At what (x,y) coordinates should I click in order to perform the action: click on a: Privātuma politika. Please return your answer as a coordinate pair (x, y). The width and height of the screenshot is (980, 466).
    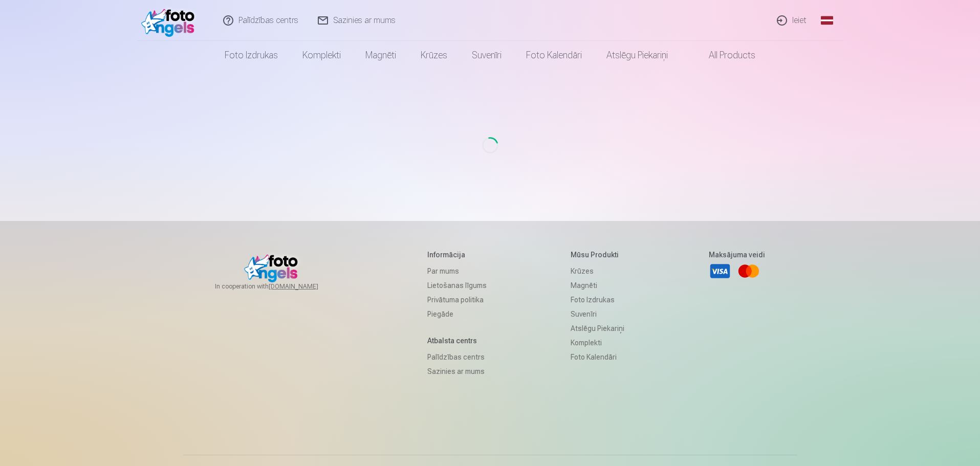
    Looking at the image, I should click on (457, 300).